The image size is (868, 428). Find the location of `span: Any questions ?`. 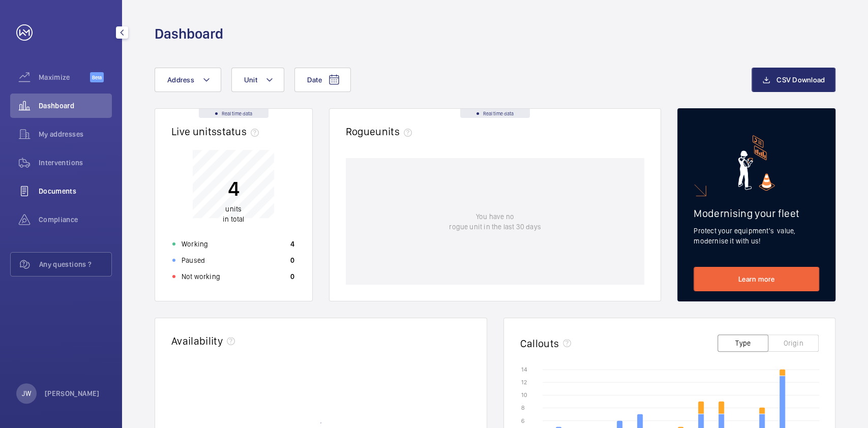

span: Any questions ? is located at coordinates (76, 265).